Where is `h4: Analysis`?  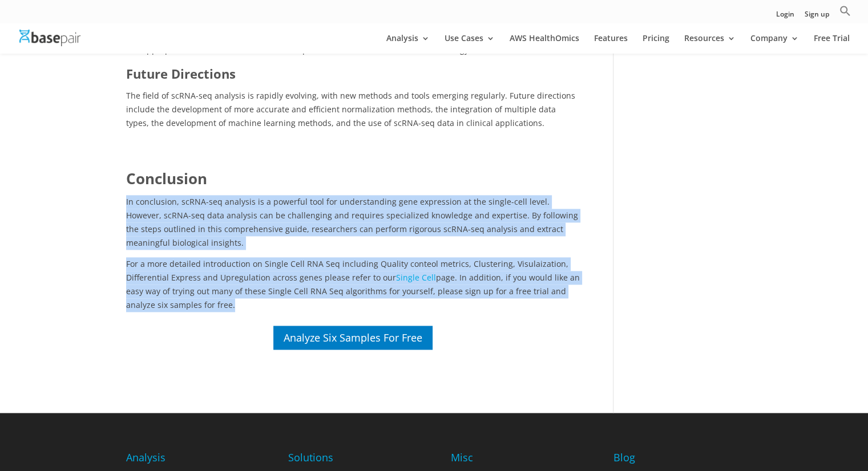 h4: Analysis is located at coordinates (186, 461).